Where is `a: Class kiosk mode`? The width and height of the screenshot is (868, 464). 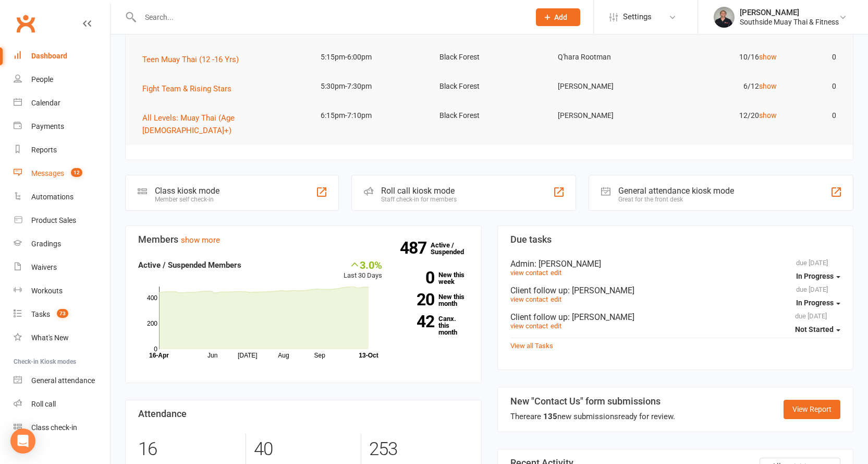
a: Class kiosk mode is located at coordinates (61, 427).